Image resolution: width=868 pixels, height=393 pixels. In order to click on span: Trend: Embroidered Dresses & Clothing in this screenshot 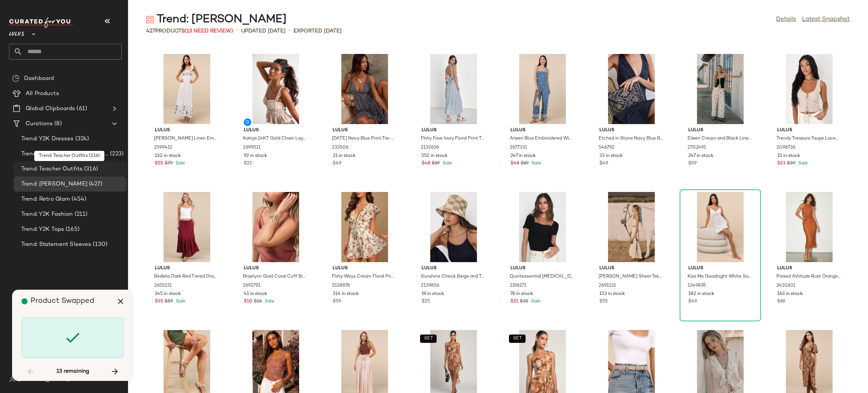, I will do `click(65, 154)`.